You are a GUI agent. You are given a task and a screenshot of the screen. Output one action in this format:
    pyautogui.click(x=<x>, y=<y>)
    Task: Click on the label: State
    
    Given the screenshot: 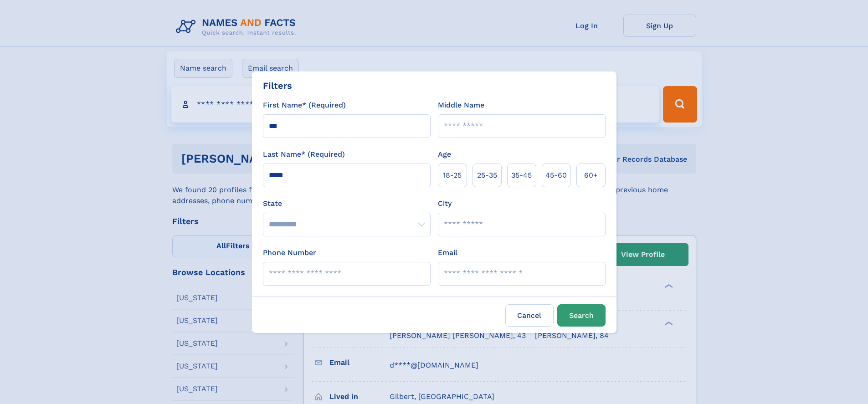 What is the action you would take?
    pyautogui.click(x=347, y=203)
    